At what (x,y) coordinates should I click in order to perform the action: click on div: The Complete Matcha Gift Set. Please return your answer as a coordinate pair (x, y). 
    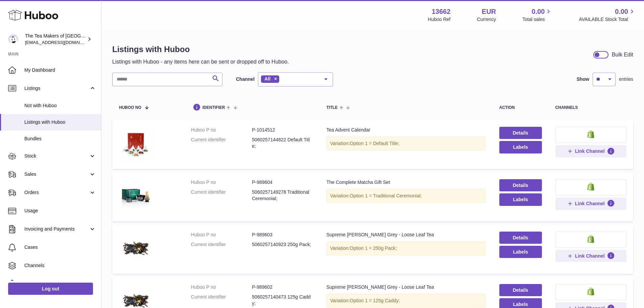
    Looking at the image, I should click on (406, 182).